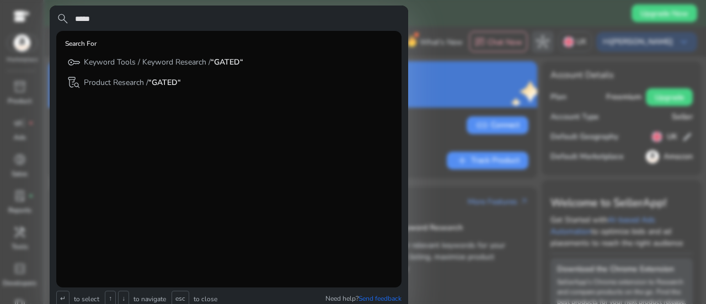 This screenshot has width=706, height=304. I want to click on span: Send feedback, so click(380, 298).